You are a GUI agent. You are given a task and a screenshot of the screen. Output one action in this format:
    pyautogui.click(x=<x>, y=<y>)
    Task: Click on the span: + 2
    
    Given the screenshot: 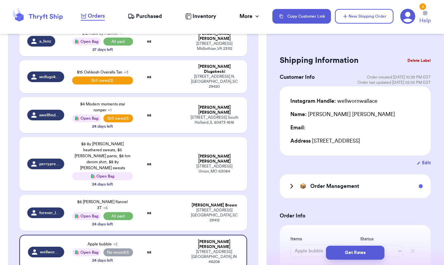 What is the action you would take?
    pyautogui.click(x=115, y=244)
    